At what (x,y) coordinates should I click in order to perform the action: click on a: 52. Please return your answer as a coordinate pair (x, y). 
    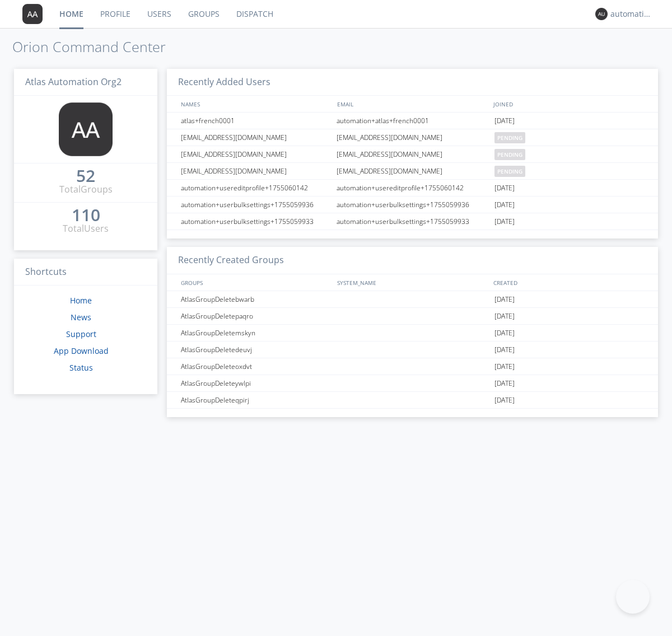
    Looking at the image, I should click on (86, 176).